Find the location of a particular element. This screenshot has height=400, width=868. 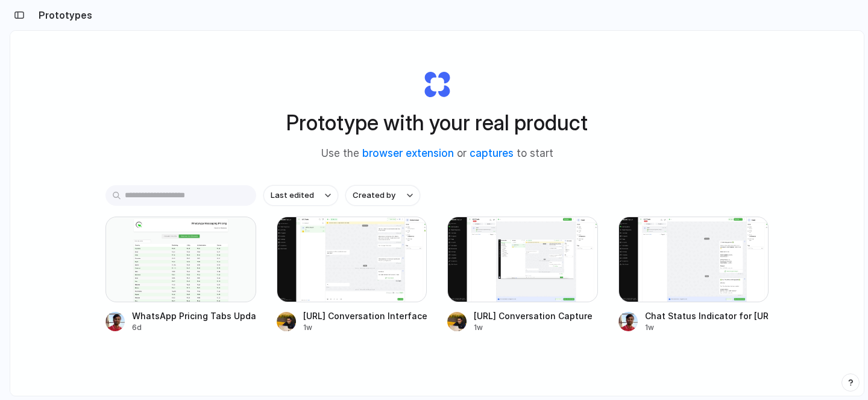

span: Last edited is located at coordinates (292, 195).